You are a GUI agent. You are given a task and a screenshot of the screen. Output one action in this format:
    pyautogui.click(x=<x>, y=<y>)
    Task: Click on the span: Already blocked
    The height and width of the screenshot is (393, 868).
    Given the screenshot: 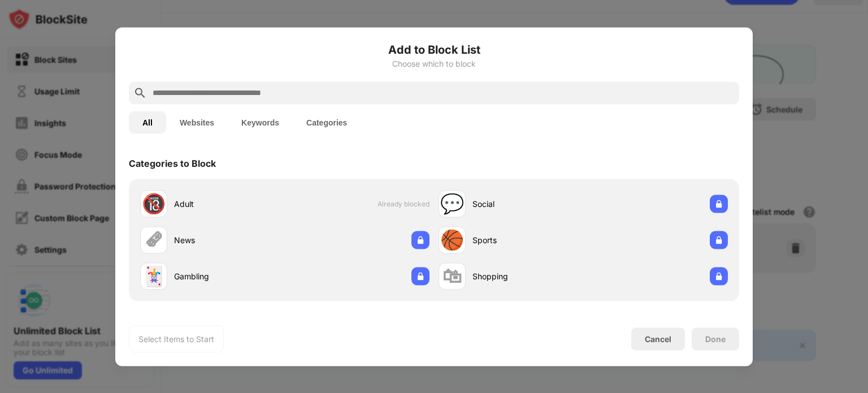 What is the action you would take?
    pyautogui.click(x=404, y=204)
    